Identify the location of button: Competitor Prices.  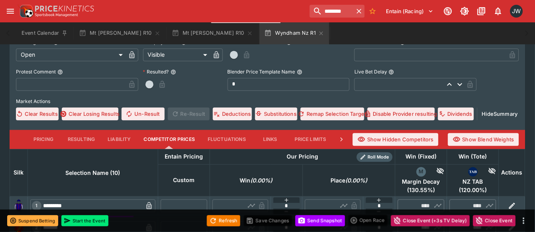
(169, 140).